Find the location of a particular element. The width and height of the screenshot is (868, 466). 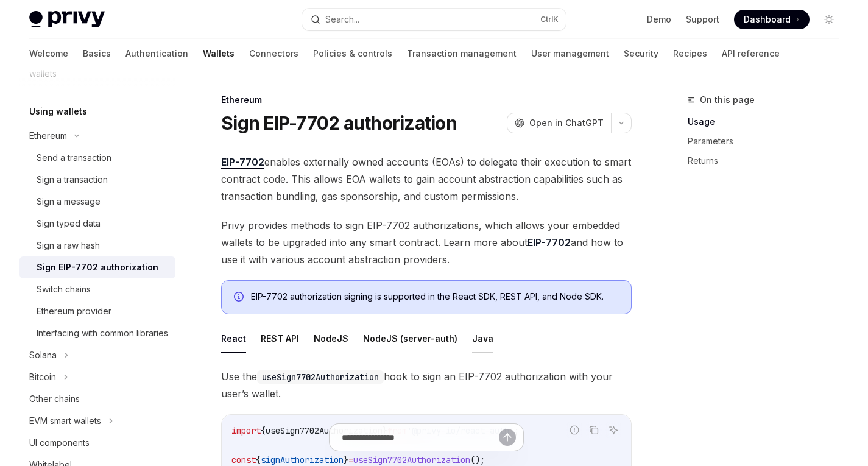

div: Search... is located at coordinates (342, 19).